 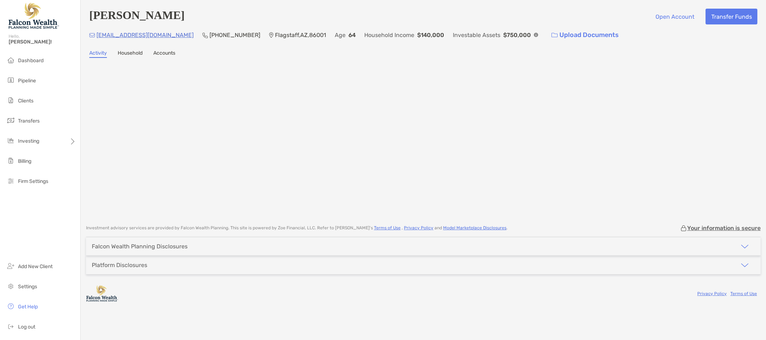 What do you see at coordinates (92, 35) in the screenshot?
I see `img: Email Icon` at bounding box center [92, 35].